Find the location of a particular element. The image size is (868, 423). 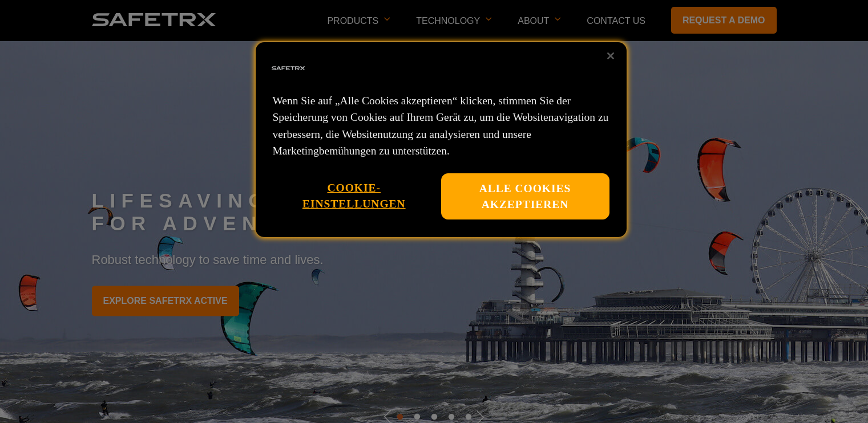

img: Firmenlogo is located at coordinates (288, 68).